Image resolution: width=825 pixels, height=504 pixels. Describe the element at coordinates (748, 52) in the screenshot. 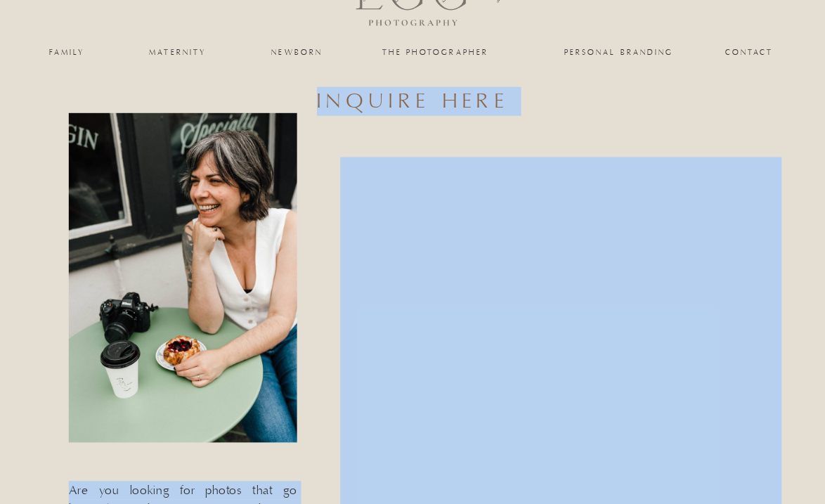

I see `a: Contact` at that location.